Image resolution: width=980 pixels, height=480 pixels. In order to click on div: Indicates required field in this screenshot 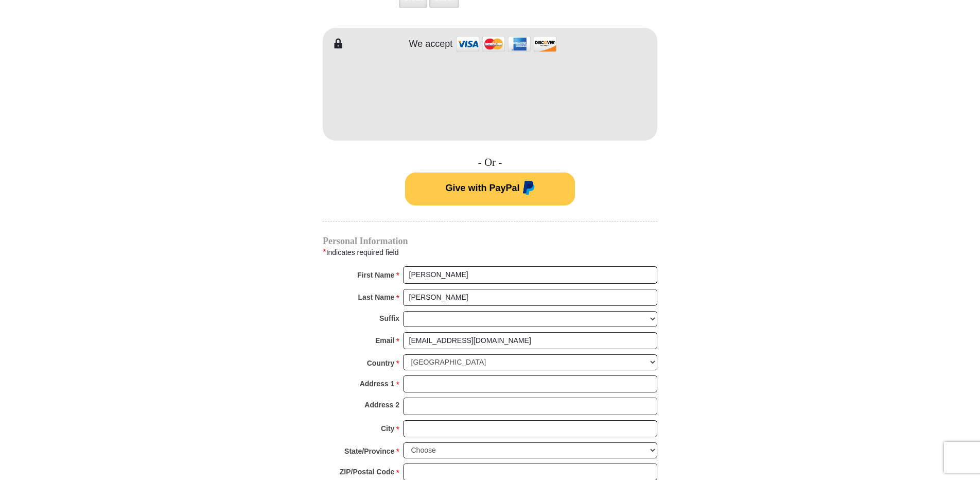, I will do `click(490, 252)`.